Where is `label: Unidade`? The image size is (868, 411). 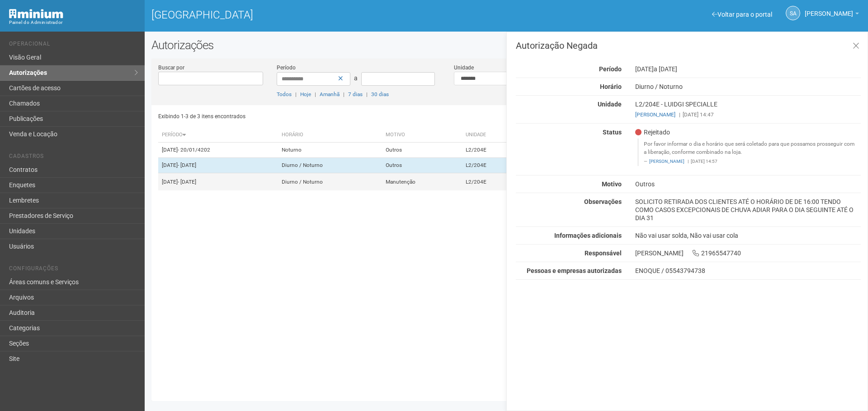 label: Unidade is located at coordinates (464, 68).